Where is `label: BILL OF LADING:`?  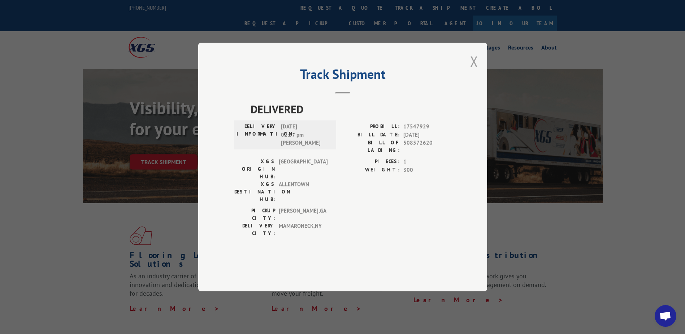 label: BILL OF LADING: is located at coordinates (371, 146).